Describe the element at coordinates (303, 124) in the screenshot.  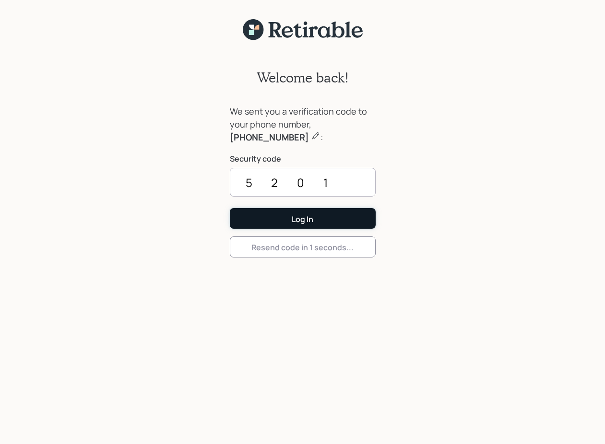
I see `div: We sent you a verification code to your phone number, :` at that location.